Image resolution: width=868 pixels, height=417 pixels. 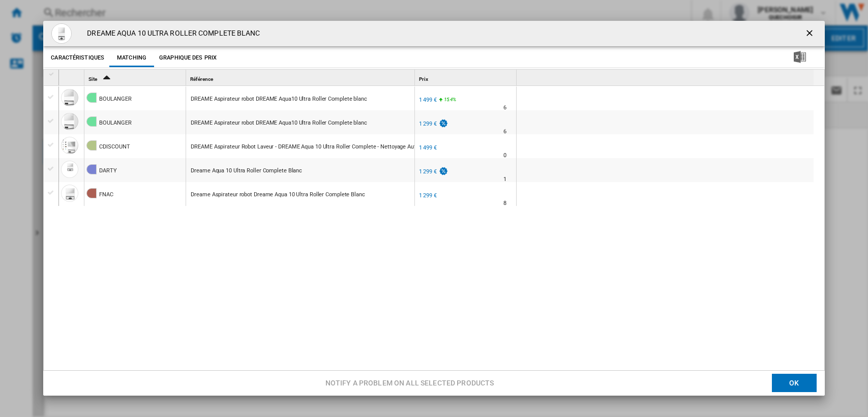 What do you see at coordinates (424, 79) in the screenshot?
I see `span: Prix` at bounding box center [424, 79].